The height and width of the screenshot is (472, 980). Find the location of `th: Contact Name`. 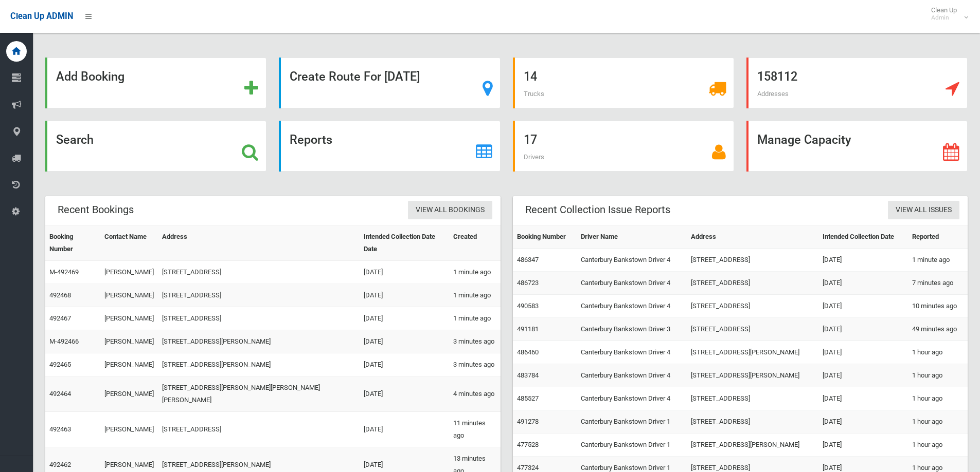

th: Contact Name is located at coordinates (129, 243).